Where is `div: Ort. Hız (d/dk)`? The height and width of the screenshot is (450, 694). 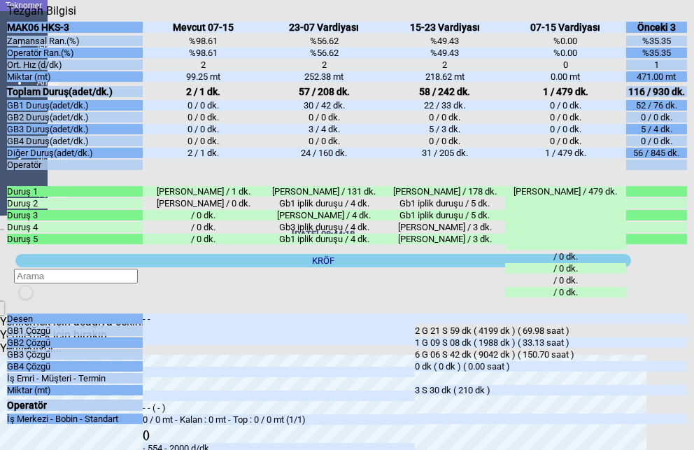 div: Ort. Hız (d/dk) is located at coordinates (75, 64).